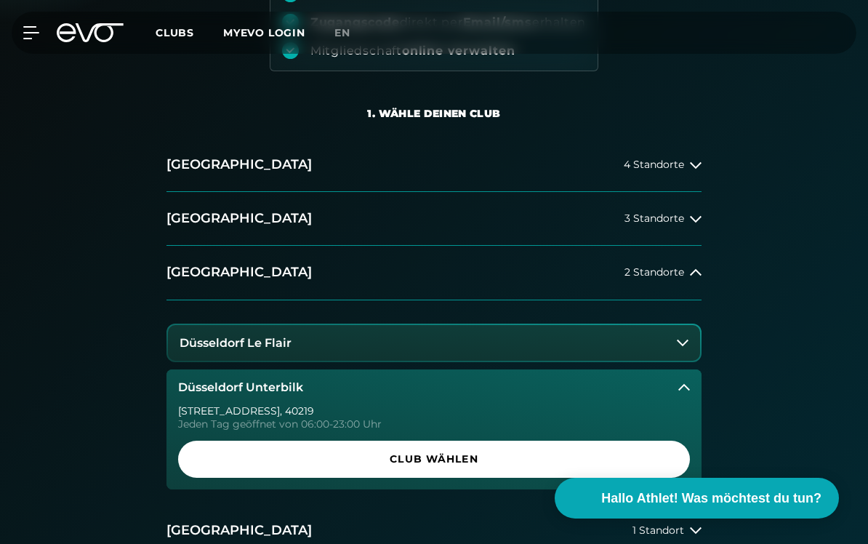  Describe the element at coordinates (711, 498) in the screenshot. I see `span: Hallo Athlet! Was möchtest du tun?` at that location.